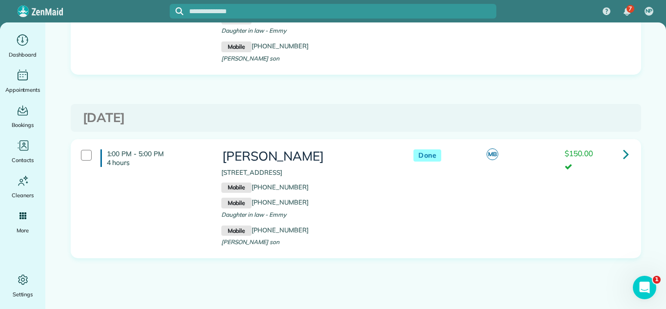 The image size is (666, 309). What do you see at coordinates (427, 155) in the screenshot?
I see `span: Done` at bounding box center [427, 155].